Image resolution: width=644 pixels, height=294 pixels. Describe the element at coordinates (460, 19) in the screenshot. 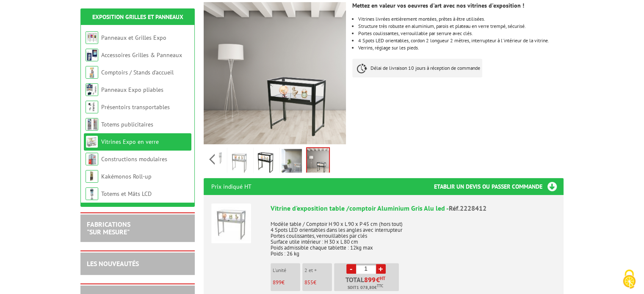

I see `li: Vitrines livrées entièrement montées, prêtes à être utilisées.` at that location.